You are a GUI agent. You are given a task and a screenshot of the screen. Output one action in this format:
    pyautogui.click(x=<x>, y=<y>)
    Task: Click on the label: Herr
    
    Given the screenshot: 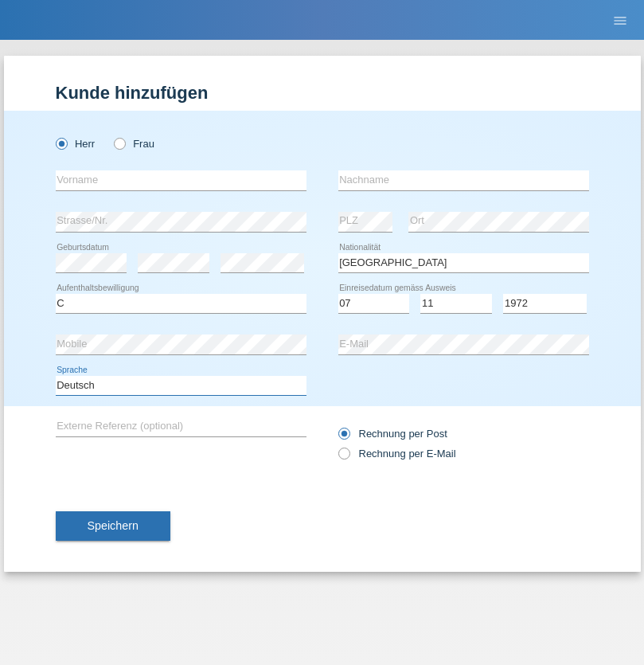 What is the action you would take?
    pyautogui.click(x=75, y=143)
    